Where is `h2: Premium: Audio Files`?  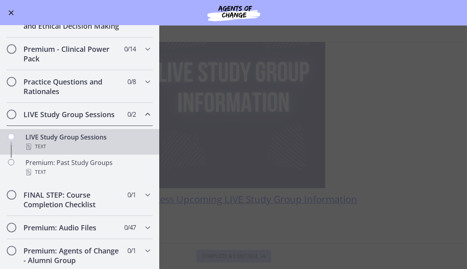
h2: Premium: Audio Files is located at coordinates (72, 227).